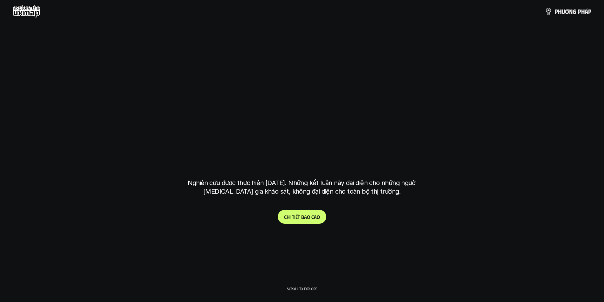  What do you see at coordinates (302, 289) in the screenshot?
I see `p: Scroll to explore` at bounding box center [302, 289].